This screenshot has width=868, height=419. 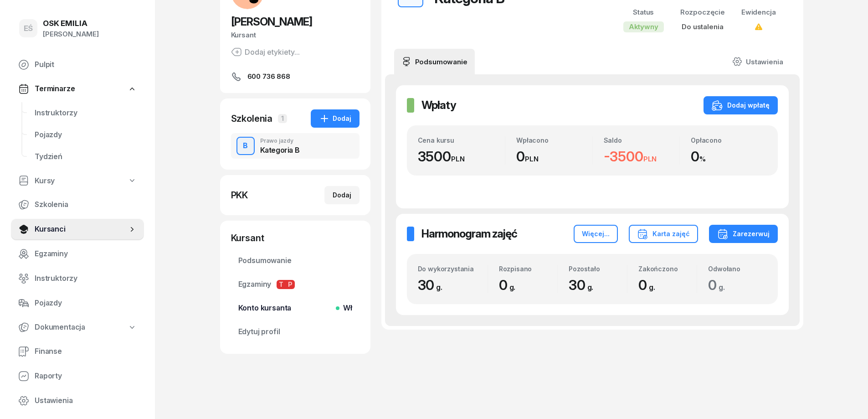 I want to click on a: Finanse, so click(x=77, y=351).